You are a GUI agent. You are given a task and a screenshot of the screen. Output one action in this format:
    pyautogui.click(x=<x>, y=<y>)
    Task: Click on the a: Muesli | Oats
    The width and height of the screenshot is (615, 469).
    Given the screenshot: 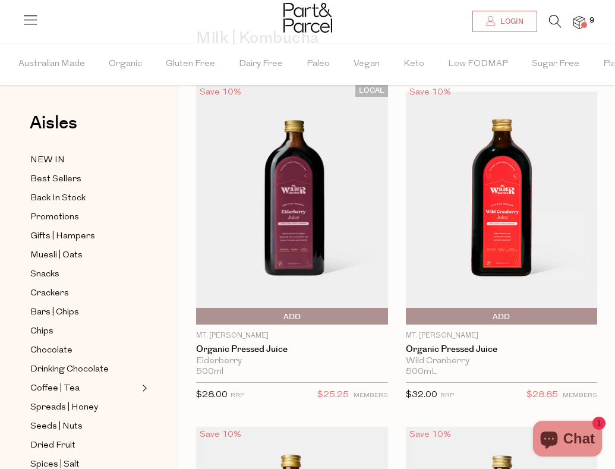 What is the action you would take?
    pyautogui.click(x=84, y=255)
    